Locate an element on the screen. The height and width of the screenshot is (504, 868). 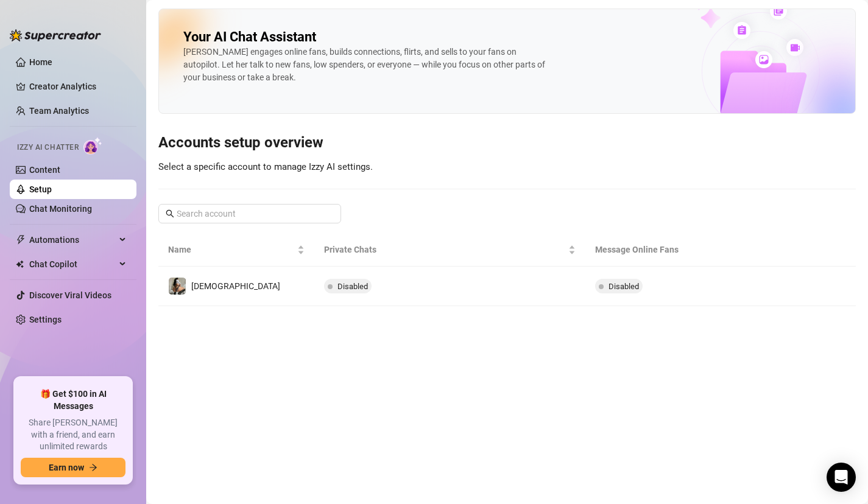
img: AI Chatter is located at coordinates (93, 146).